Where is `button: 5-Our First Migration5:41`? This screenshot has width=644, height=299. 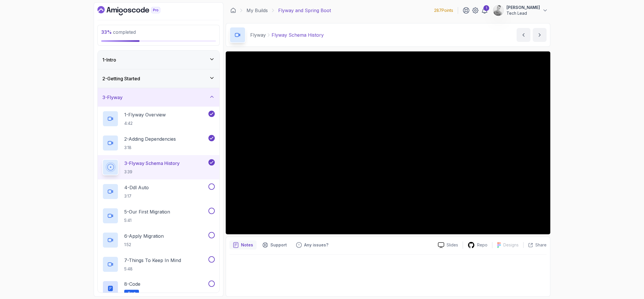
button: 5-Our First Migration5:41 is located at coordinates (159, 216).